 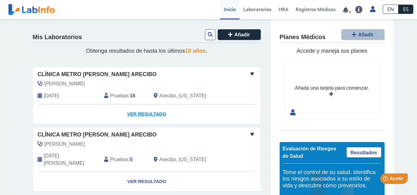 I want to click on font: Evaluación de Riesgos de Salud, so click(x=309, y=152).